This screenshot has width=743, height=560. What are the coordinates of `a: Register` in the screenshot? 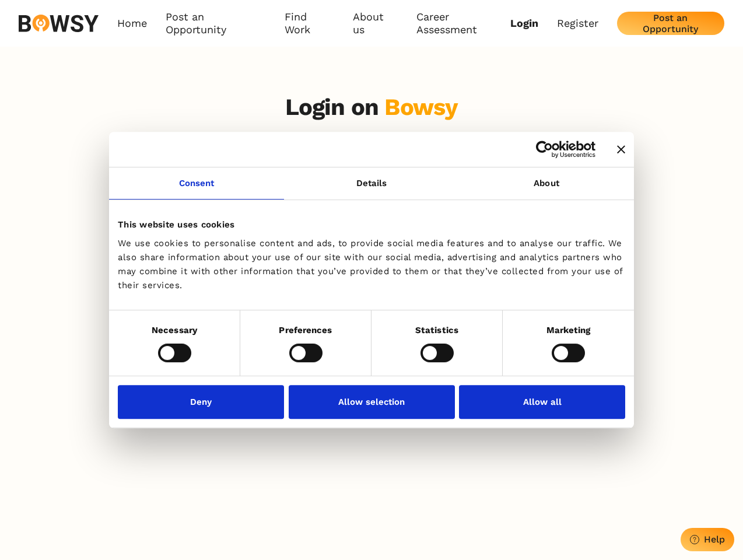 It's located at (577, 23).